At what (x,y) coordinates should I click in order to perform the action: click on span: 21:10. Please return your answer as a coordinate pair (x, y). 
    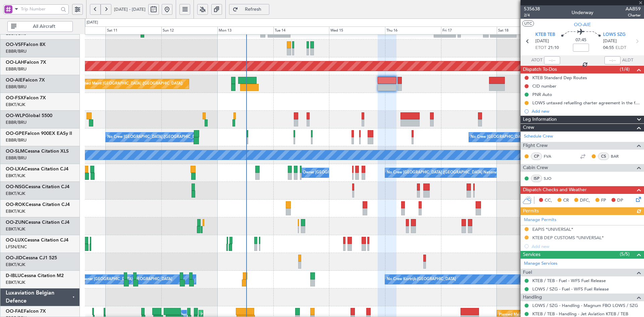
    Looking at the image, I should click on (553, 48).